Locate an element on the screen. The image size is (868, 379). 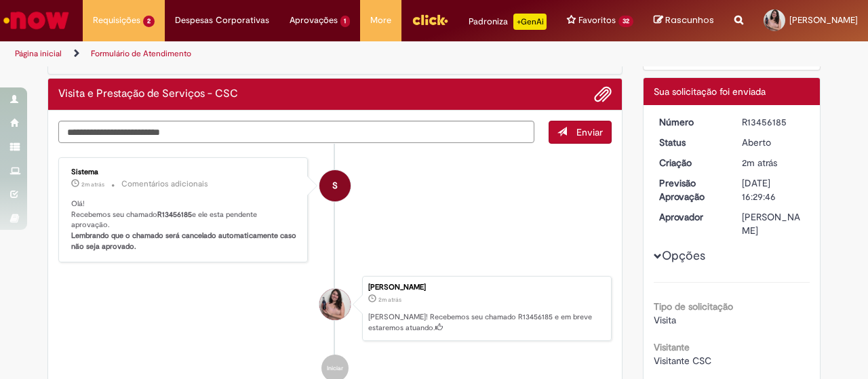
span: 32 is located at coordinates (626, 21).